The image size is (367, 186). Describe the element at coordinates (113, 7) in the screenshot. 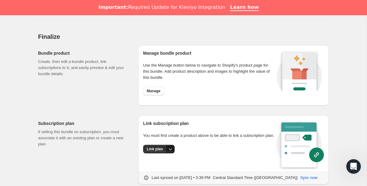

I see `b: Important:` at that location.